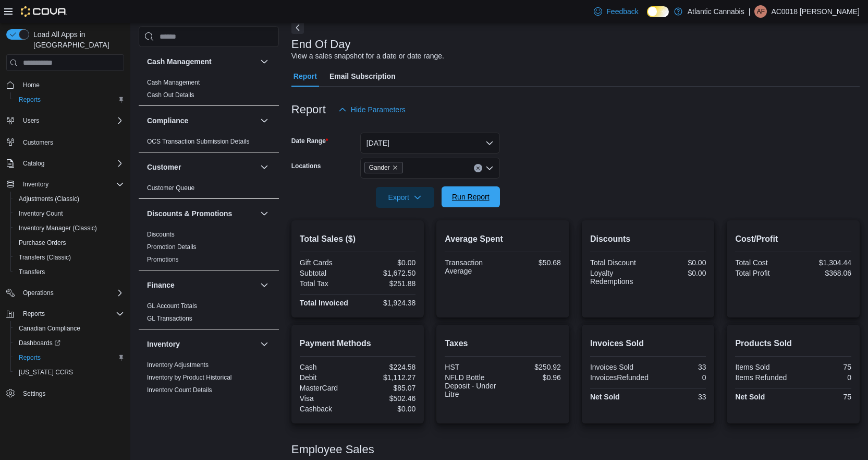  Describe the element at coordinates (31, 121) in the screenshot. I see `button: Users` at that location.